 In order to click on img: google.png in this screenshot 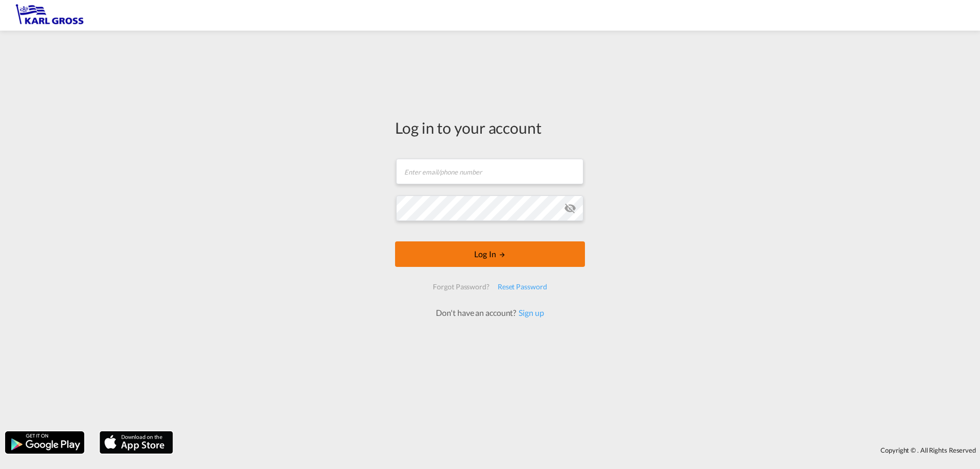, I will do `click(44, 442)`.